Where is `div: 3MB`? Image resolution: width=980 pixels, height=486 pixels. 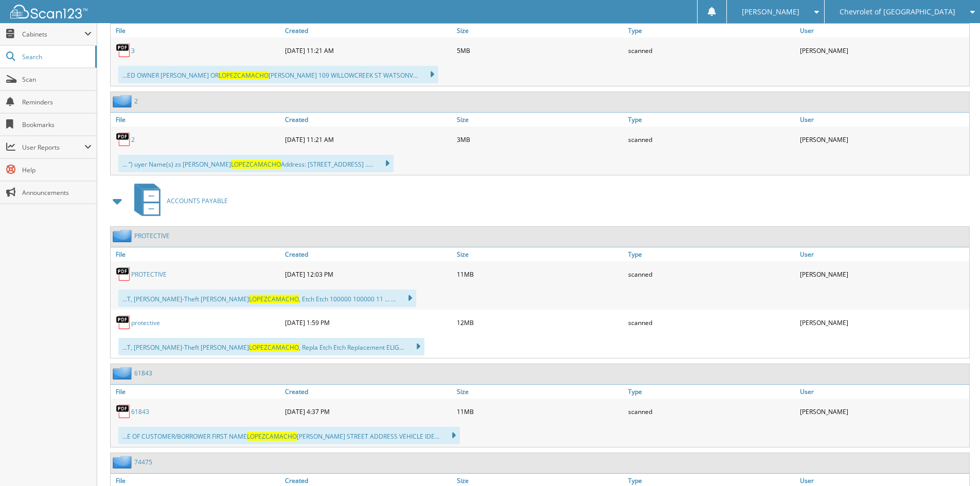
div: 3MB is located at coordinates (540, 139).